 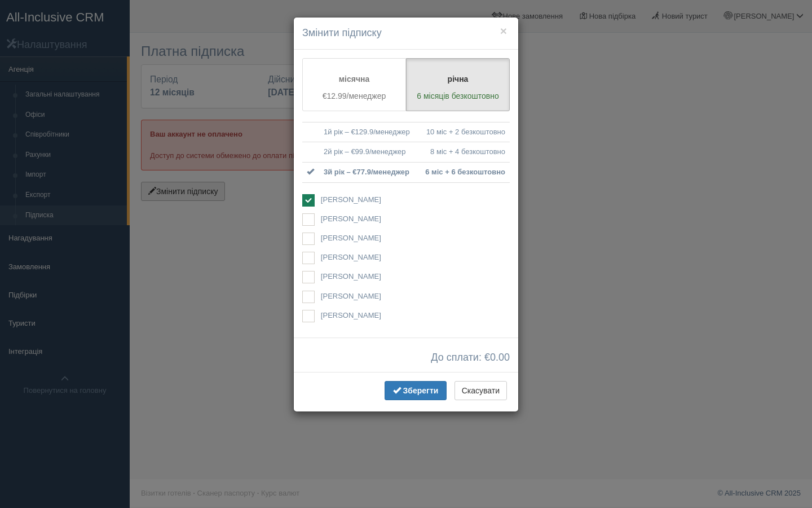 What do you see at coordinates (406, 33) in the screenshot?
I see `h4: Змінити підписку` at bounding box center [406, 33].